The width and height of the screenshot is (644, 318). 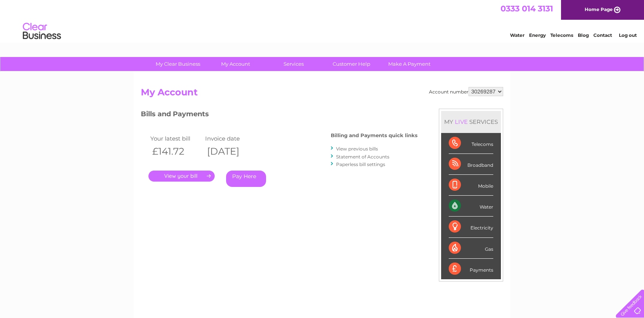 What do you see at coordinates (409, 64) in the screenshot?
I see `a: Make A Payment` at bounding box center [409, 64].